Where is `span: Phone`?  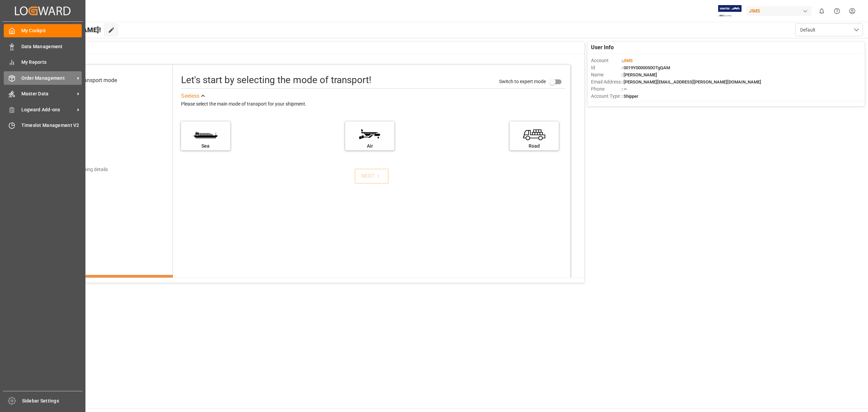
span: Phone is located at coordinates (607, 89).